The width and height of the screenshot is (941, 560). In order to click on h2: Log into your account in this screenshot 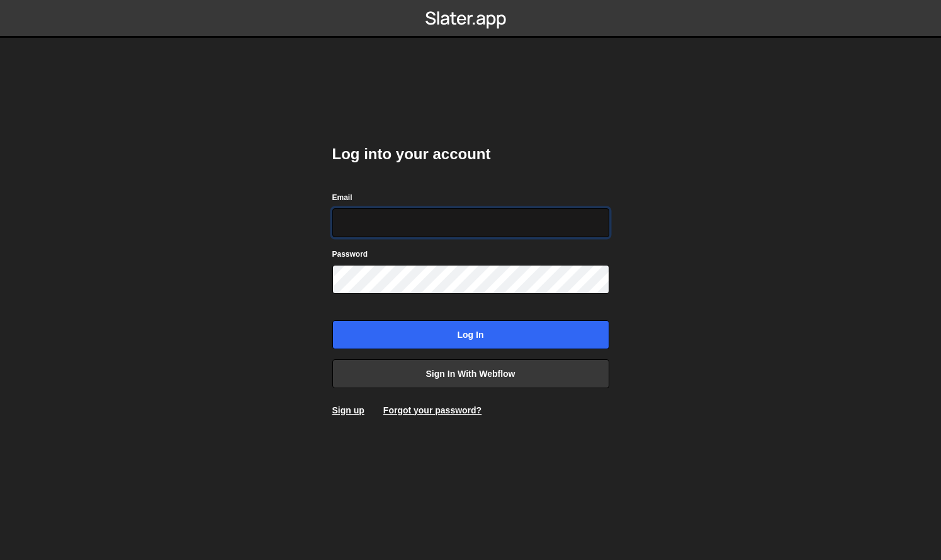, I will do `click(471, 154)`.